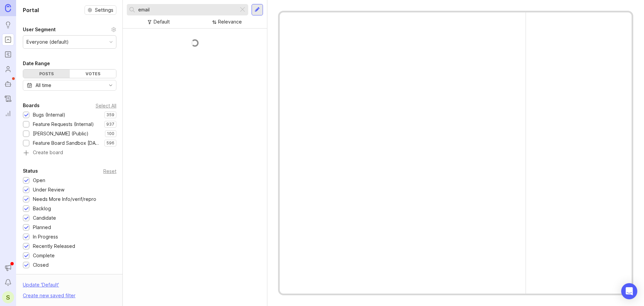 This screenshot has height=306, width=644. What do you see at coordinates (39, 30) in the screenshot?
I see `div: User Segment` at bounding box center [39, 30].